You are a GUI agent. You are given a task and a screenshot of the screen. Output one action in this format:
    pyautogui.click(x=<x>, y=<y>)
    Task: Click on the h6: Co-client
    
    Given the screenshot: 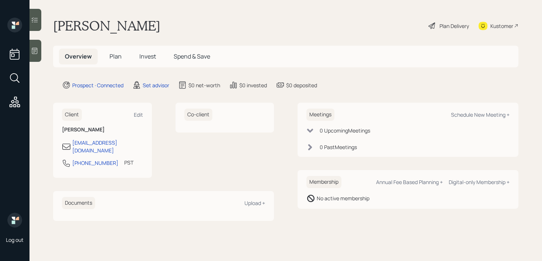 What is the action you would take?
    pyautogui.click(x=198, y=115)
    